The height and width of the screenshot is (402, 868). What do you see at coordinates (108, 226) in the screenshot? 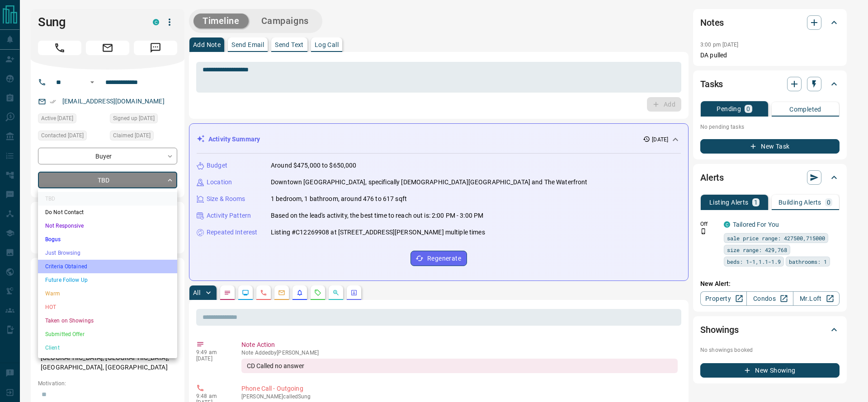
I see `li: Not Responsive` at bounding box center [108, 226].